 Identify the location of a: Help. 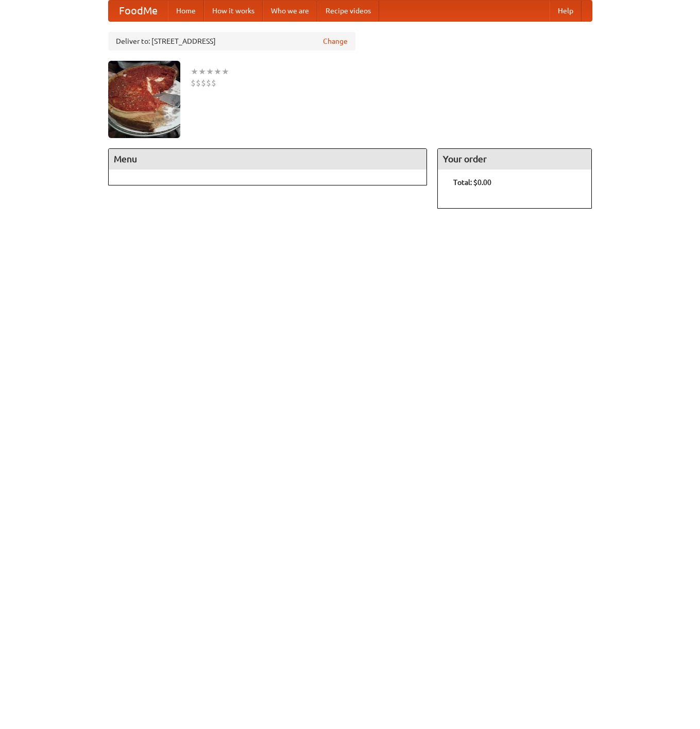
(565, 10).